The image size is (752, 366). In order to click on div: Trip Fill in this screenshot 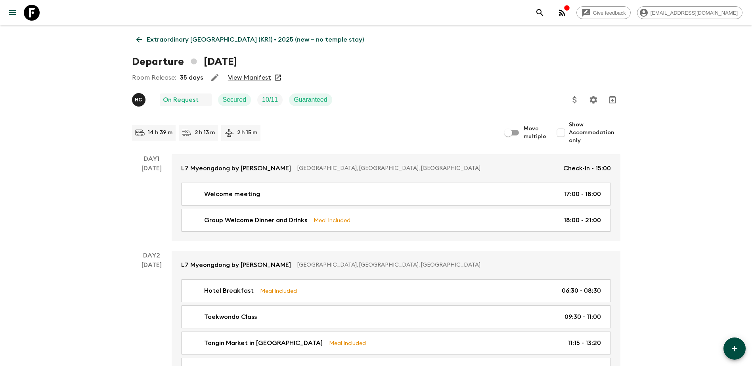, I will do `click(270, 100)`.